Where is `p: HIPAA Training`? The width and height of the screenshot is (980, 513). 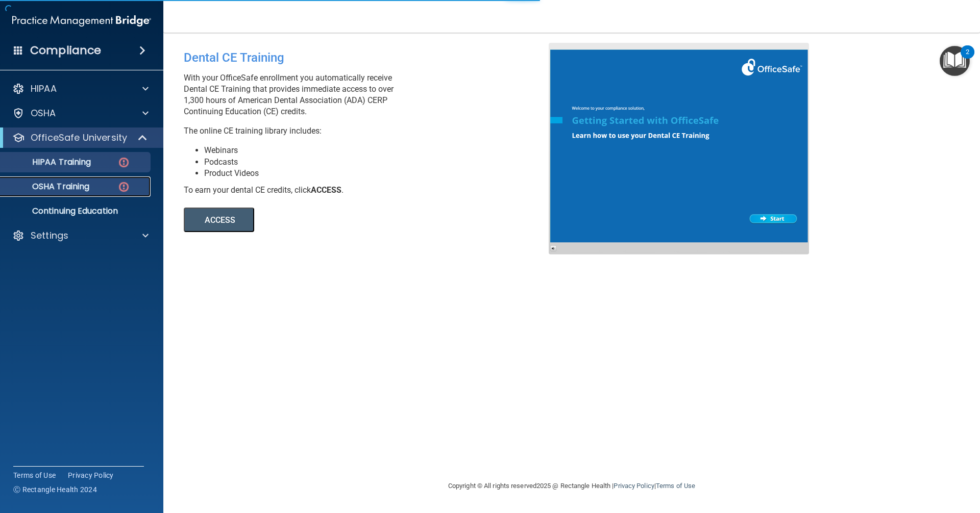 p: HIPAA Training is located at coordinates (49, 163).